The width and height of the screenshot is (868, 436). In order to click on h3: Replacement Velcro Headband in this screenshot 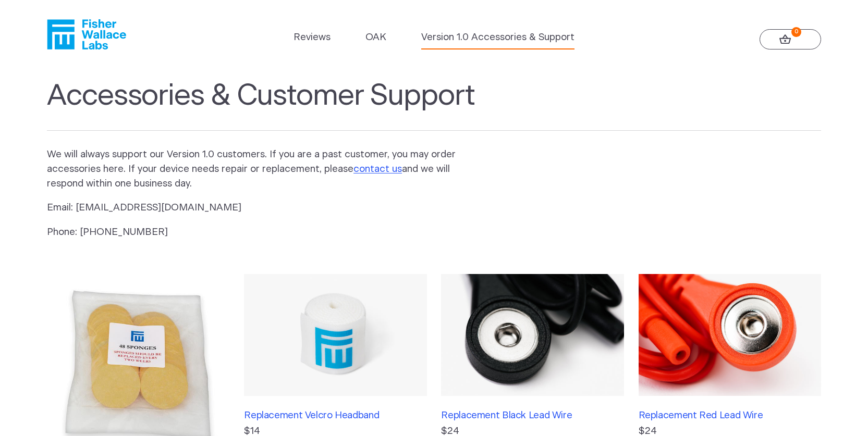, I will do `click(332, 416)`.